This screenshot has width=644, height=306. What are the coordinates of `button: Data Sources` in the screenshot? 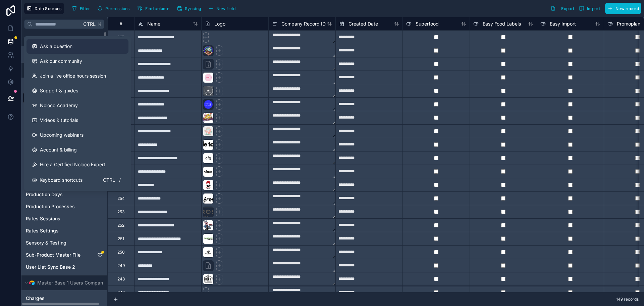 It's located at (44, 9).